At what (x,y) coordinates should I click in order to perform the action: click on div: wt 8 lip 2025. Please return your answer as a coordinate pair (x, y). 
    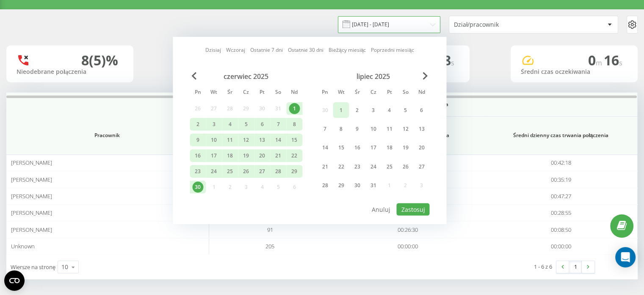
    Looking at the image, I should click on (341, 128).